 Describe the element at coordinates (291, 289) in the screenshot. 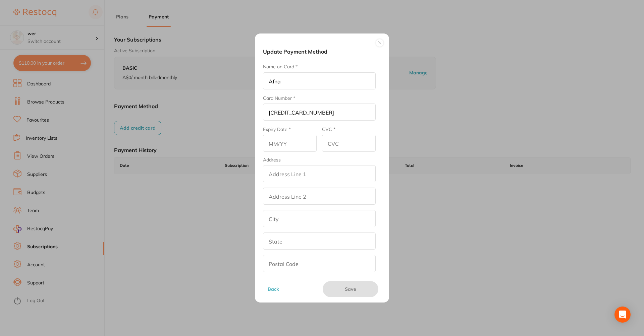

I see `button: Back` at that location.